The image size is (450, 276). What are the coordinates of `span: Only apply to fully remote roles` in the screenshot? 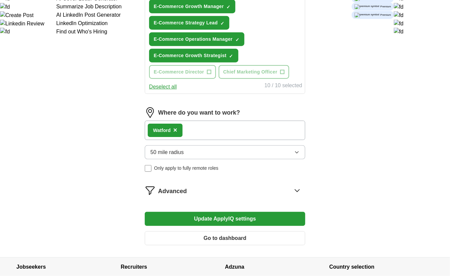 It's located at (186, 168).